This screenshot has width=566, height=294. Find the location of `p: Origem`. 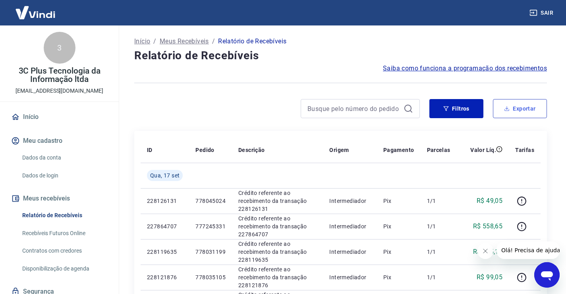

p: Origem is located at coordinates (339, 150).